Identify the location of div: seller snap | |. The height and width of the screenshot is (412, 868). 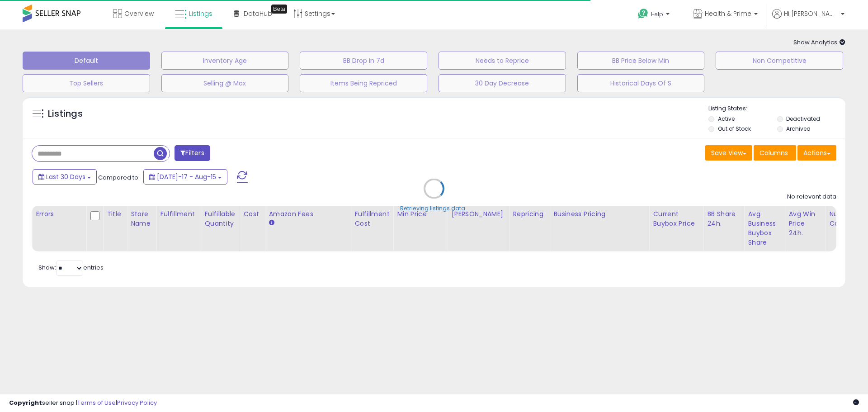
(83, 403).